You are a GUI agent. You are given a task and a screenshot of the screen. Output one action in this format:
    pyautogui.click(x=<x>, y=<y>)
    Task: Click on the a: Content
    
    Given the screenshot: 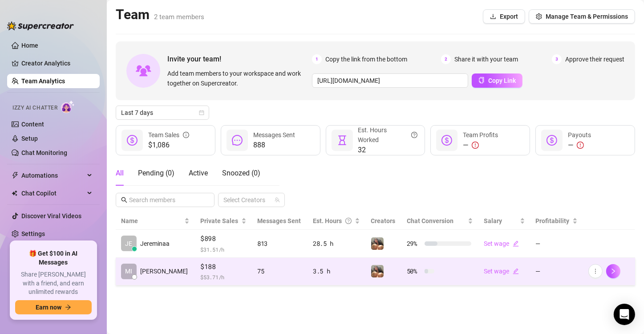 What is the action you would take?
    pyautogui.click(x=32, y=124)
    